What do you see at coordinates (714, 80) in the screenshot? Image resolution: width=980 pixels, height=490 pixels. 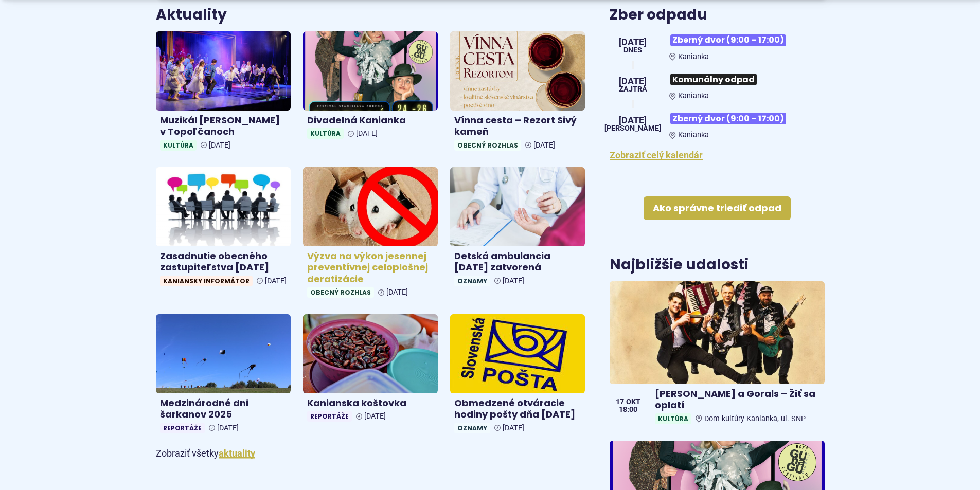 I see `span: Komunálny odpad` at bounding box center [714, 80].